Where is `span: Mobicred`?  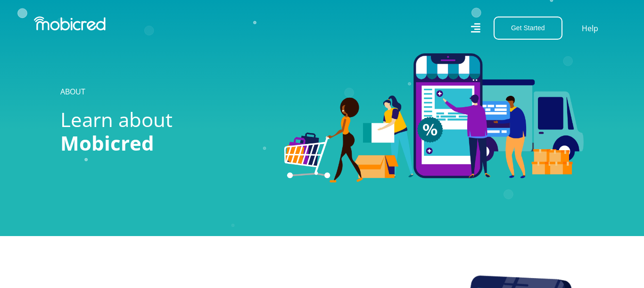
span: Mobicred is located at coordinates (107, 142).